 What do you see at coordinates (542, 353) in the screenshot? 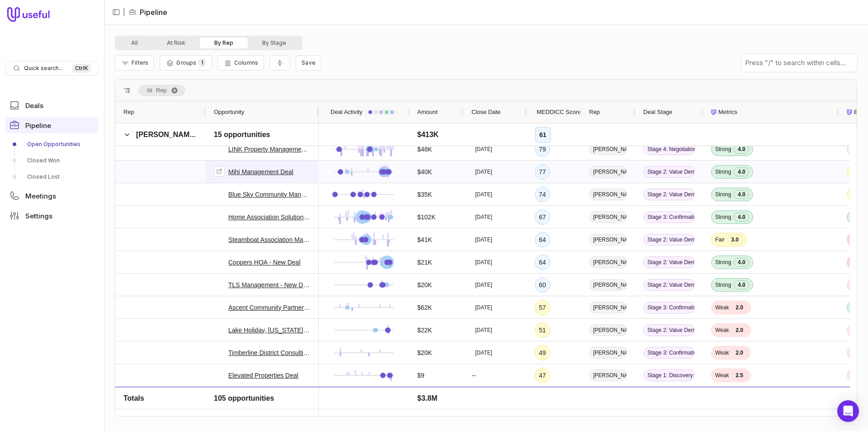
I see `div: 49` at bounding box center [542, 353].